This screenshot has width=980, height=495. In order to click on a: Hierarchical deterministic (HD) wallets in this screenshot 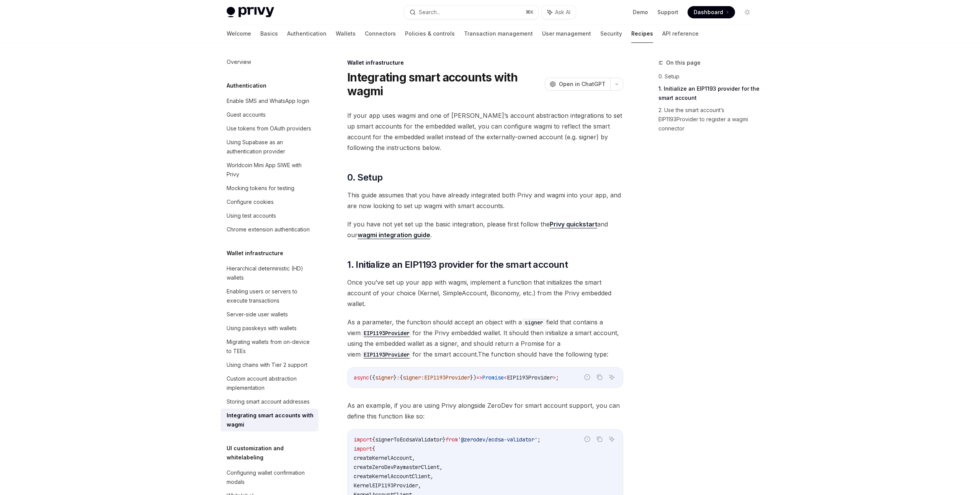, I will do `click(269, 273)`.